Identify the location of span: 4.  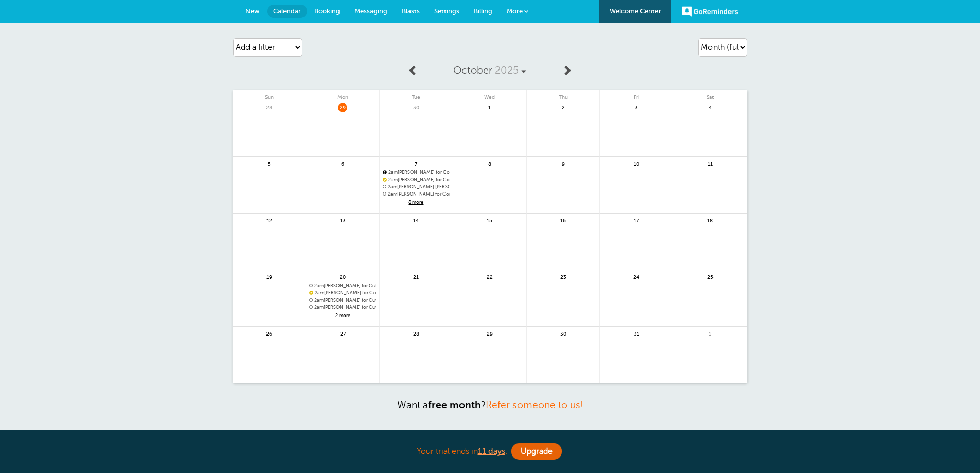
(711, 106).